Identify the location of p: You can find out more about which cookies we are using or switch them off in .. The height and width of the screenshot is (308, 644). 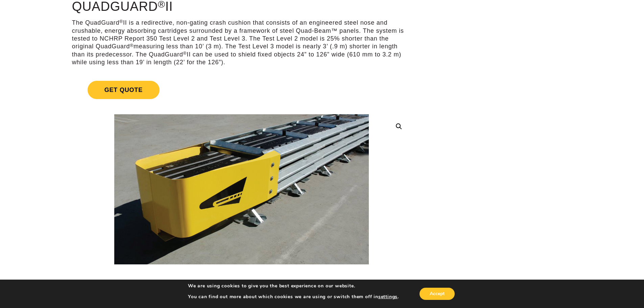
(293, 297).